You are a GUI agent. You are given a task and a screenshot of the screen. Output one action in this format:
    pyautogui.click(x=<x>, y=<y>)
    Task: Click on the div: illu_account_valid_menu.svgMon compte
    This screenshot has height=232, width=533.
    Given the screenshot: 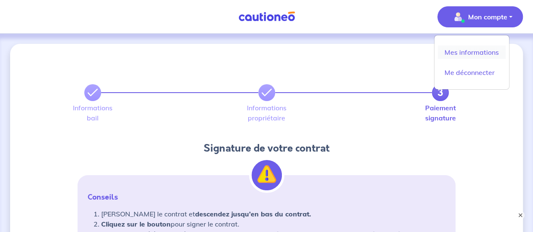 What is the action you would take?
    pyautogui.click(x=471, y=62)
    